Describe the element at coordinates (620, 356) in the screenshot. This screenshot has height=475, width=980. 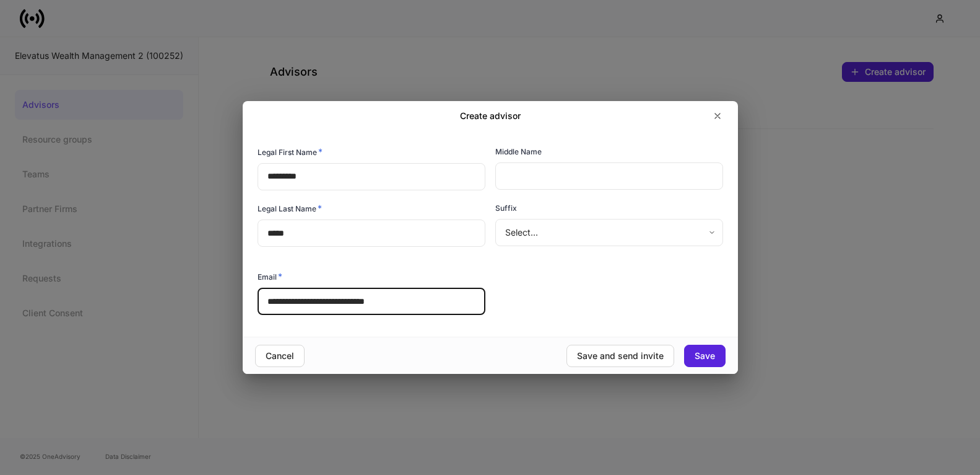
I see `div: Save and send invite` at that location.